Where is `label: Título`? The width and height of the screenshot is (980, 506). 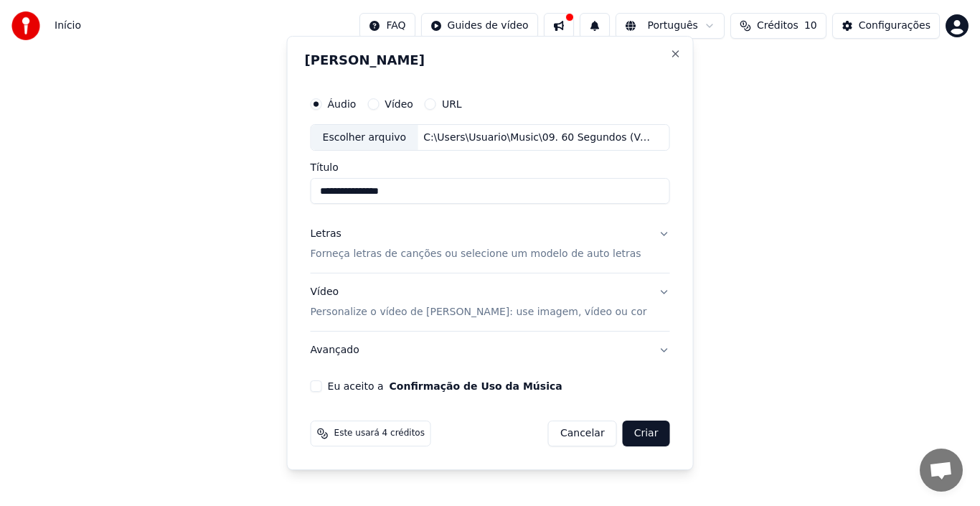
label: Título is located at coordinates (490, 168).